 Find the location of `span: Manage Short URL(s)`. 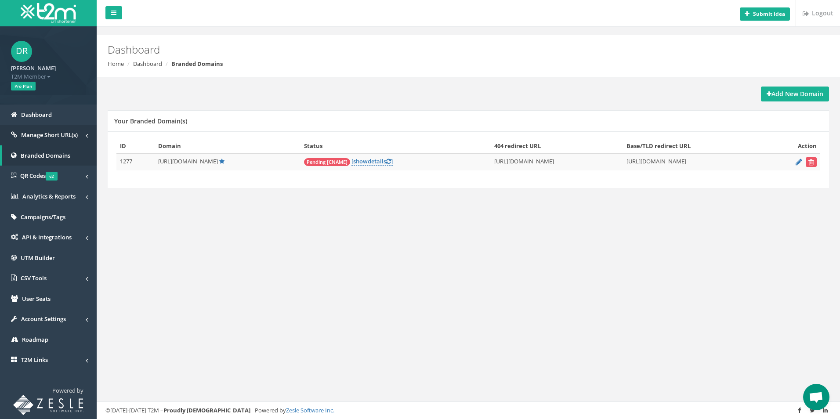

span: Manage Short URL(s) is located at coordinates (49, 135).